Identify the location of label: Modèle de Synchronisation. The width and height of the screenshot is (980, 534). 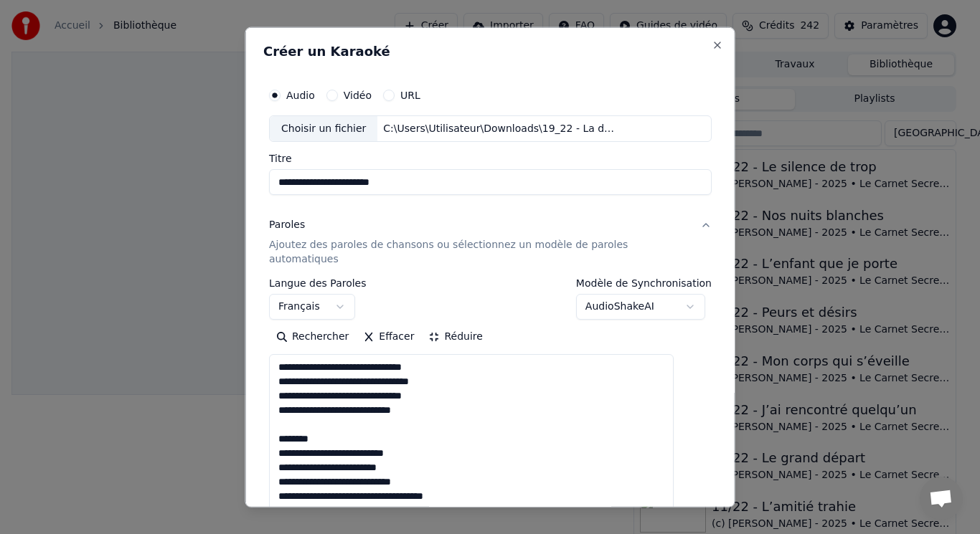
(643, 283).